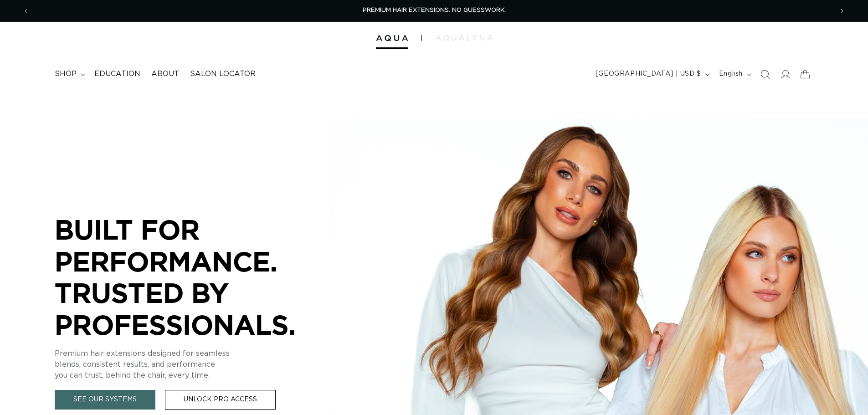  I want to click on span: English, so click(730, 73).